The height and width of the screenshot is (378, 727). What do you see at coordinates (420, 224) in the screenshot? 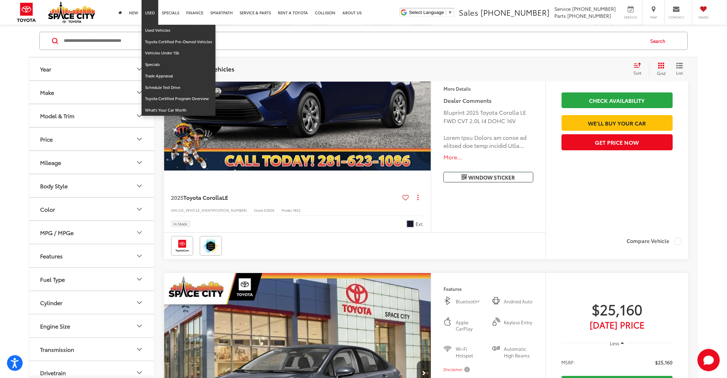
I see `span: Ext.` at bounding box center [420, 224].